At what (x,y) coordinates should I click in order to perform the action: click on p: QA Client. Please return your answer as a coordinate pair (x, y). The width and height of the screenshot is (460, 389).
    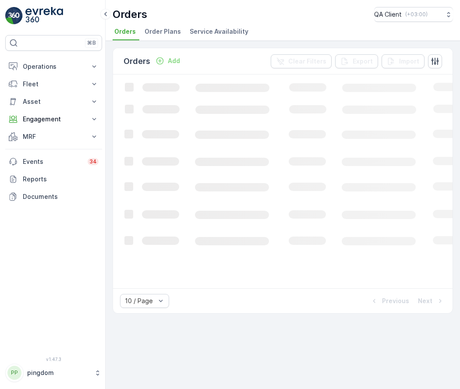
    Looking at the image, I should click on (388, 14).